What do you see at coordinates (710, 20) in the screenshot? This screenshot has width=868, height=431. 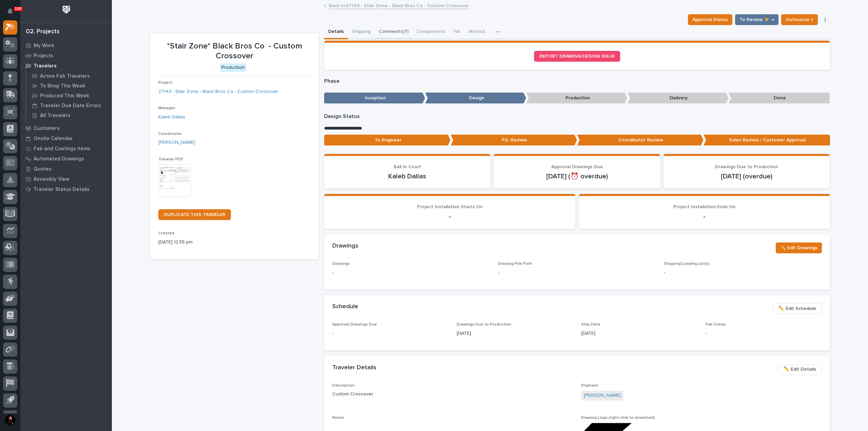 I see `span: Approval Status` at bounding box center [710, 20].